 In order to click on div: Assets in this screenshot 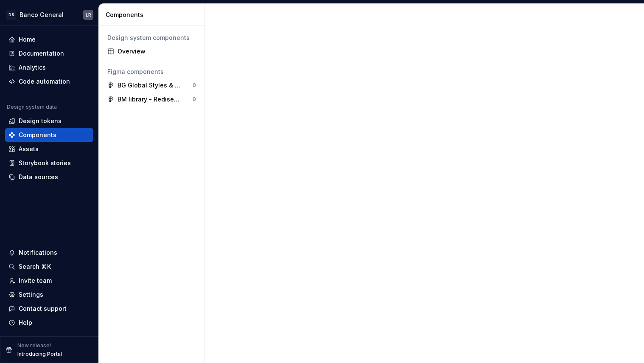, I will do `click(29, 149)`.